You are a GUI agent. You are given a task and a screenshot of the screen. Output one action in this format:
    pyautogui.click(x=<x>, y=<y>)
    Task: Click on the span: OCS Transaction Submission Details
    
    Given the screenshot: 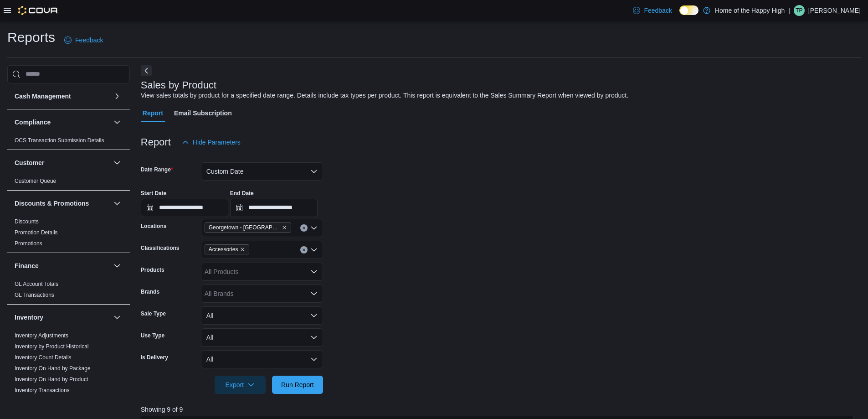 What is the action you would take?
    pyautogui.click(x=59, y=140)
    